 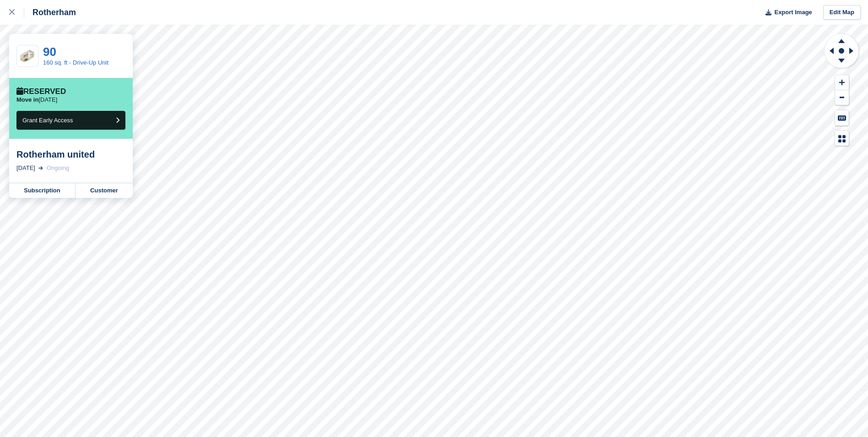 What do you see at coordinates (71, 154) in the screenshot?
I see `div: Rotherham united` at bounding box center [71, 154].